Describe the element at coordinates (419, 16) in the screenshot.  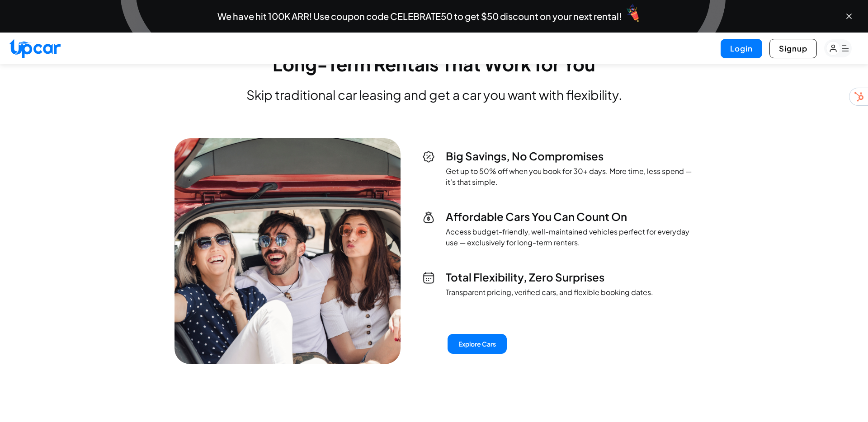
I see `span: We have hit 100K ARR! Use coupon code CELEBRATE50 to get $50 discount on your next rental!` at that location.